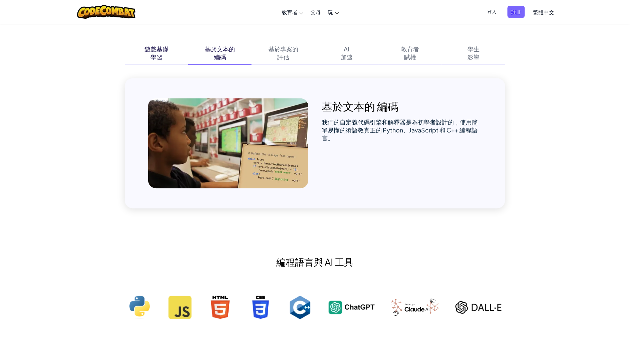  What do you see at coordinates (283, 53) in the screenshot?
I see `button: 基於專案的評估` at bounding box center [283, 53].